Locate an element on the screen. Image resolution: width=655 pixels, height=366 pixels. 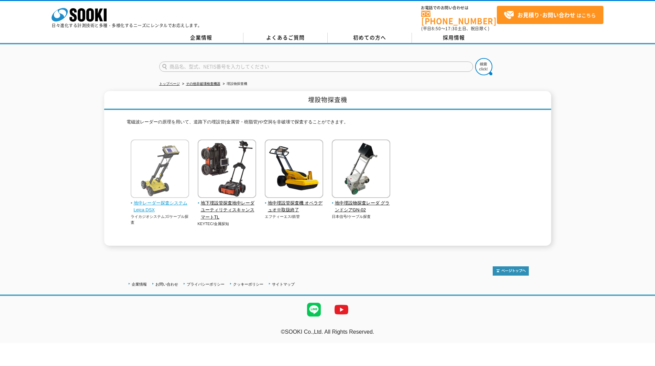
span: 地中埋設物探査レーダ グランドシアGN-02 is located at coordinates (361, 207).